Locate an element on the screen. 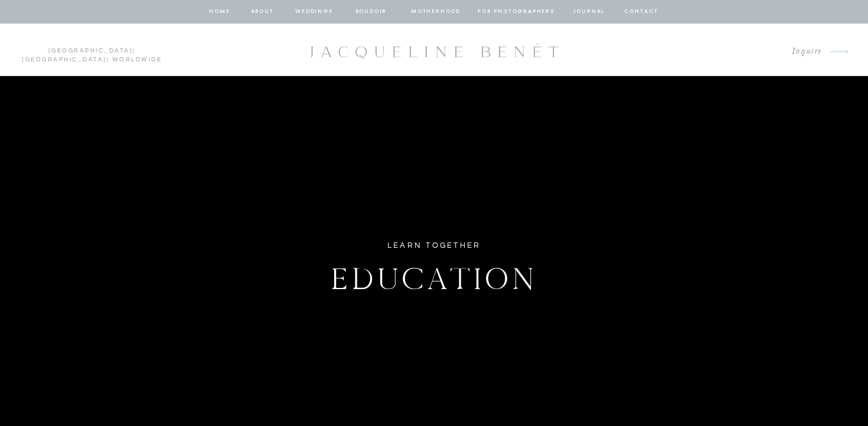 This screenshot has height=426, width=868. a: Weddings is located at coordinates (314, 12).